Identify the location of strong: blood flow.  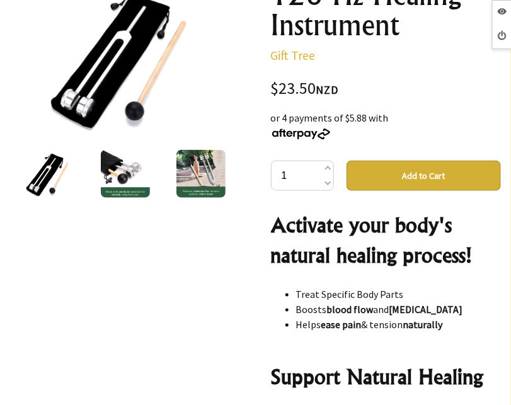
(350, 309).